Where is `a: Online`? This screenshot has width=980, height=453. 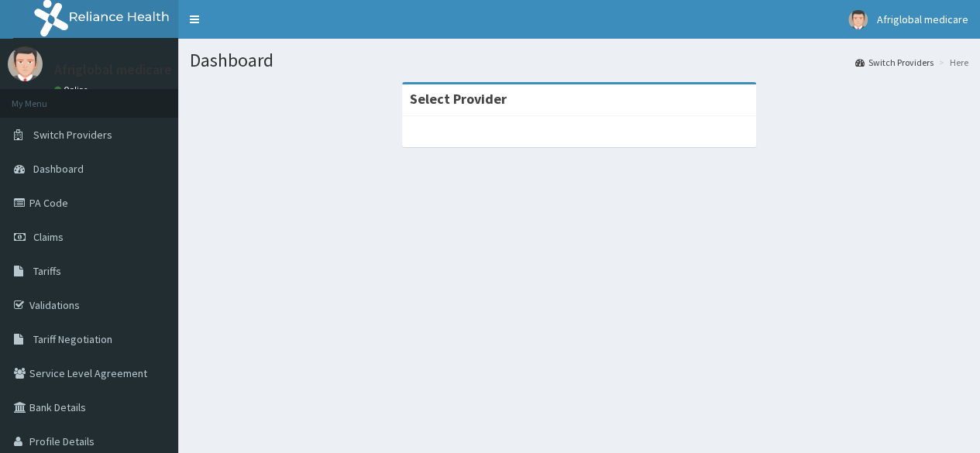
a: Online is located at coordinates (73, 90).